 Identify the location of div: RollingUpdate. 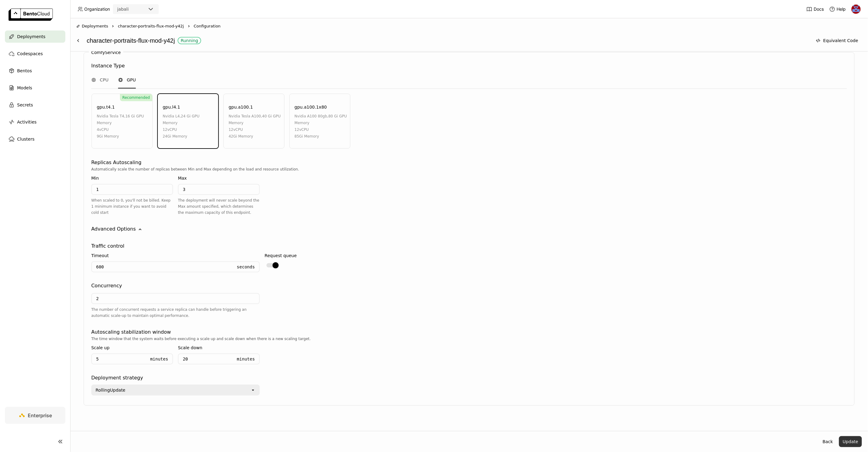
(111, 390).